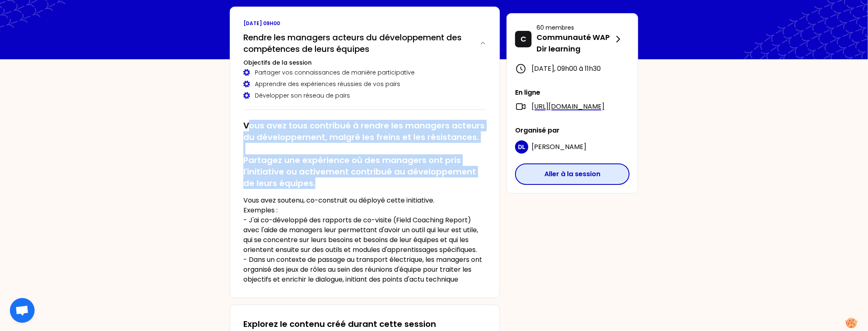 This screenshot has height=331, width=868. What do you see at coordinates (365, 324) in the screenshot?
I see `h3: Explorez le contenu créé durant cette session` at bounding box center [365, 324].